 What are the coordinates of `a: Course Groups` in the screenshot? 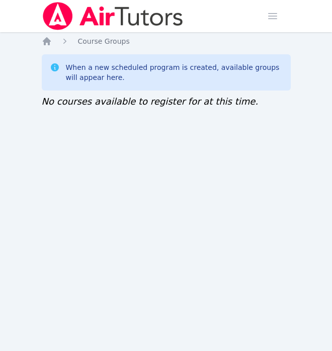 It's located at (104, 41).